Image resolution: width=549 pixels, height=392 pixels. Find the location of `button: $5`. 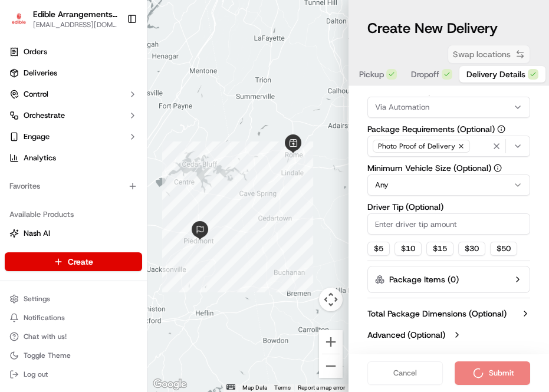

button: $5 is located at coordinates (378, 249).